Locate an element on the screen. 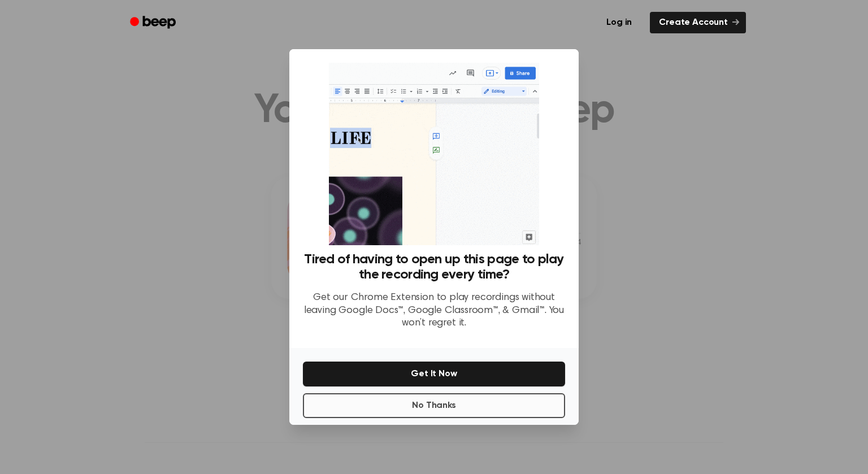 The width and height of the screenshot is (868, 474). p: Get our Chrome Extension to play recordings without leaving Google Docs™, Google Classroom™, & Gm... is located at coordinates (434, 311).